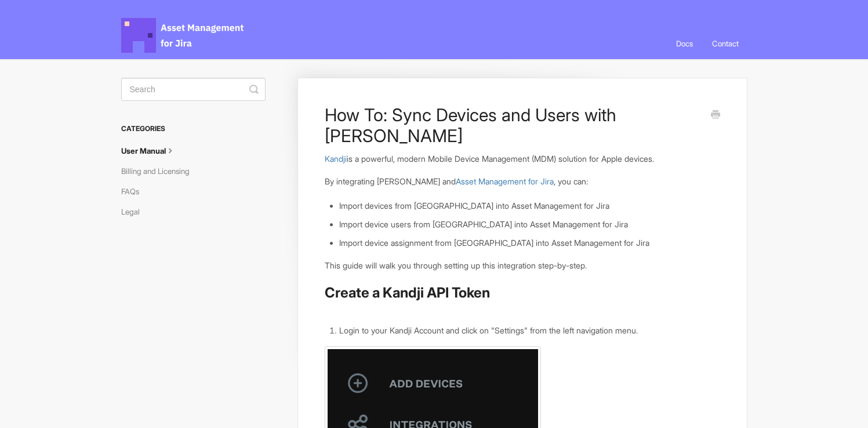 The width and height of the screenshot is (868, 428). Describe the element at coordinates (522, 266) in the screenshot. I see `p: This guide will walk you through setting up this integration step-by-step.` at that location.